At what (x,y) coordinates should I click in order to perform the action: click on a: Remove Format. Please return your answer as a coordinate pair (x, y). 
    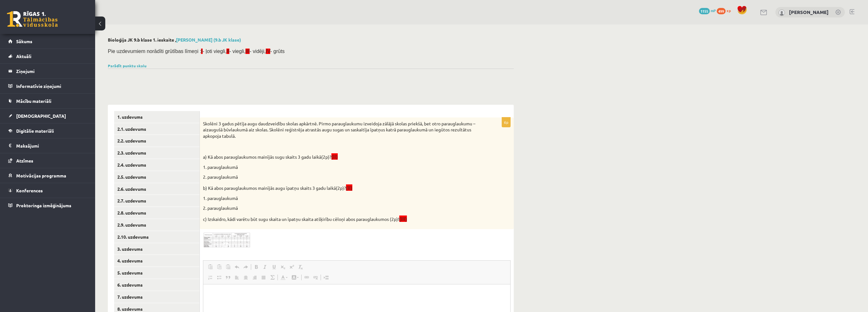
    Looking at the image, I should click on (300, 267).